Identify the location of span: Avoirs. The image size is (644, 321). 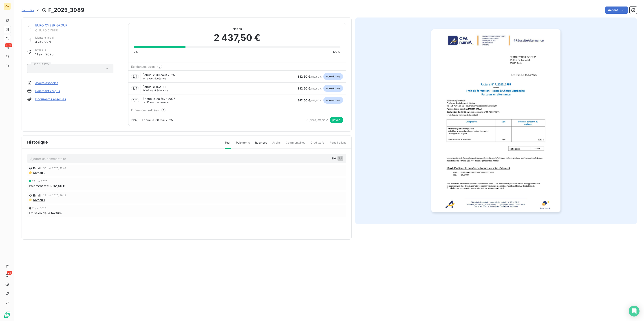
(277, 144).